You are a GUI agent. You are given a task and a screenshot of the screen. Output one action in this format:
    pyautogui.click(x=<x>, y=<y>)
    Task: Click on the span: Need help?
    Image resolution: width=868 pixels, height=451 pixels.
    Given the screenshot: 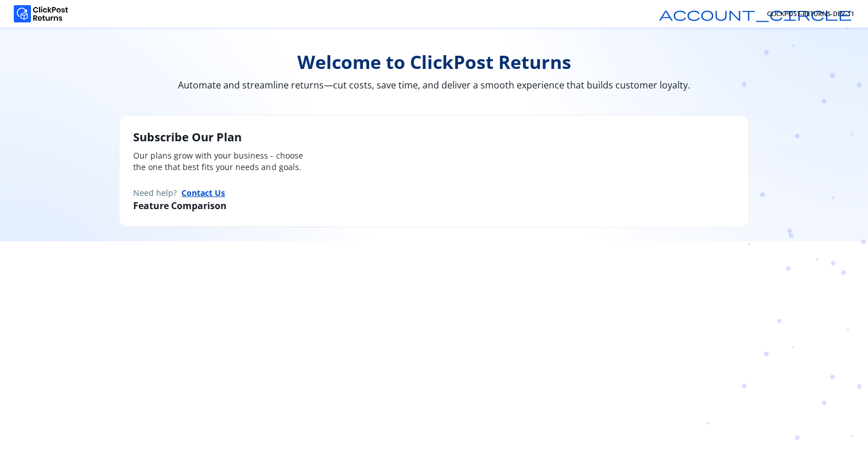 What is the action you would take?
    pyautogui.click(x=155, y=193)
    